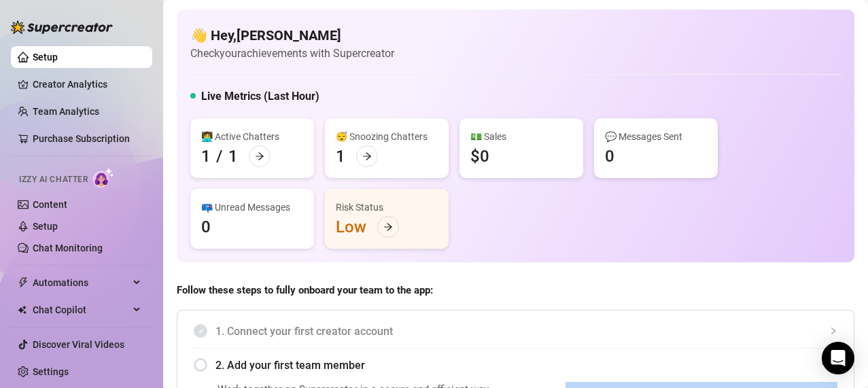 Image resolution: width=868 pixels, height=388 pixels. Describe the element at coordinates (23, 283) in the screenshot. I see `span: thunderbolt` at that location.